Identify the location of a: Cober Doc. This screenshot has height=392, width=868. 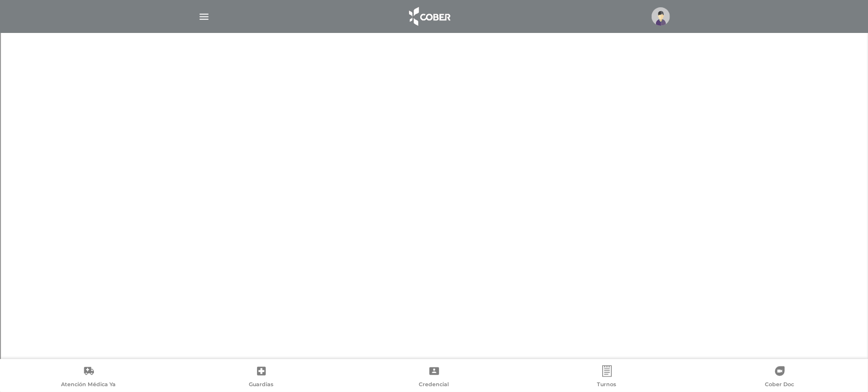
(780, 377).